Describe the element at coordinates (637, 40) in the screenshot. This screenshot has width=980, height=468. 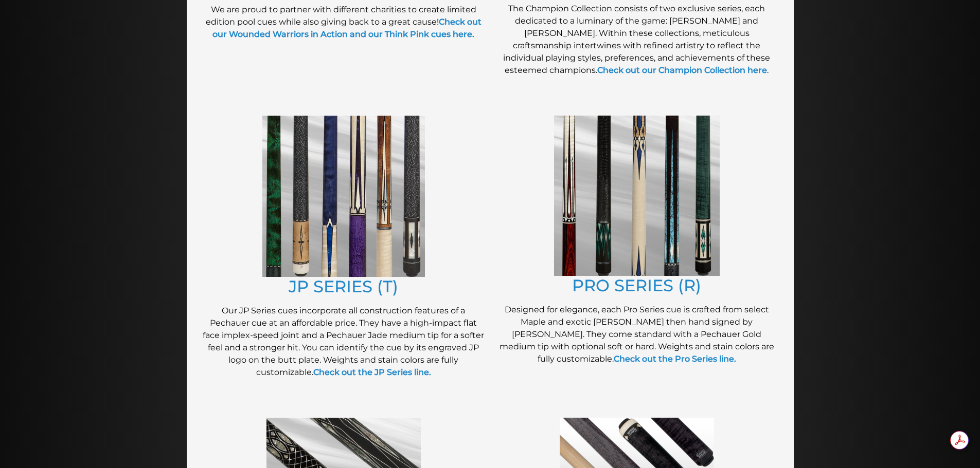
I see `p: The Champion Collection consists of two exclusive series, each dedicated to a luminary of the gam...` at that location.